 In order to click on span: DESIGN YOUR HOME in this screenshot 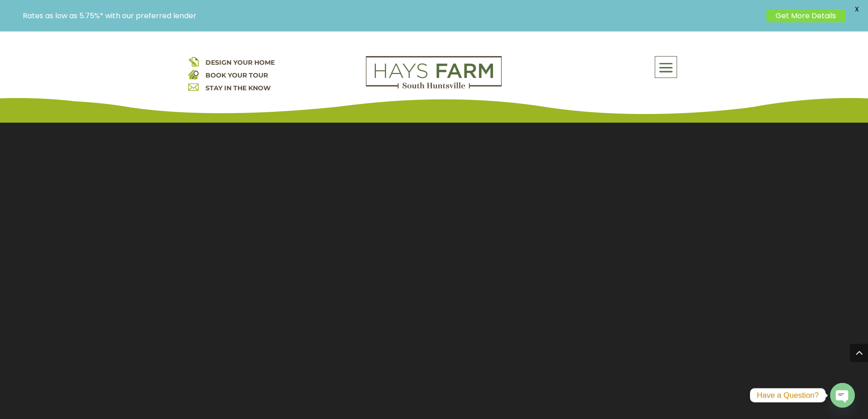, I will do `click(240, 63)`.